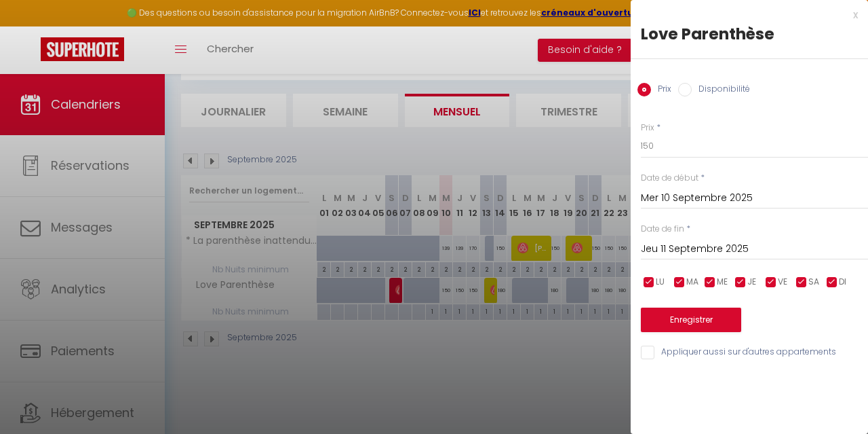 Image resolution: width=868 pixels, height=434 pixels. Describe the element at coordinates (693, 281) in the screenshot. I see `span: MA` at that location.